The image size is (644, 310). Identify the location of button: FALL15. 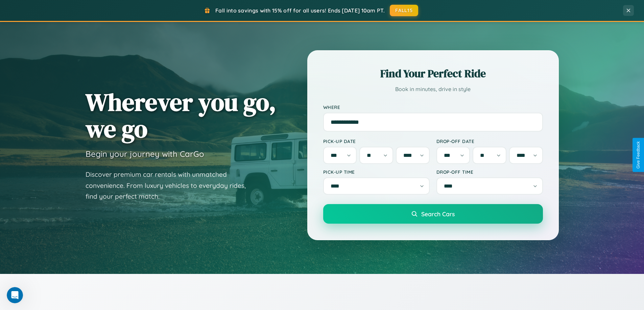
(404, 11).